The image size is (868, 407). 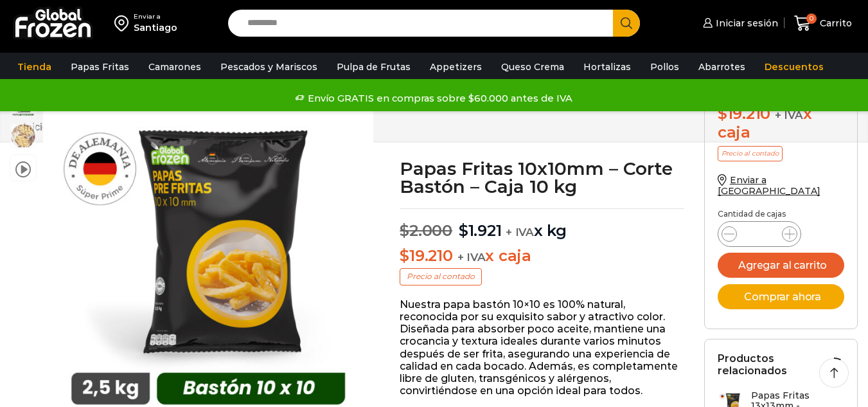 What do you see at coordinates (23, 137) in the screenshot?
I see `span: 10×10` at bounding box center [23, 137].